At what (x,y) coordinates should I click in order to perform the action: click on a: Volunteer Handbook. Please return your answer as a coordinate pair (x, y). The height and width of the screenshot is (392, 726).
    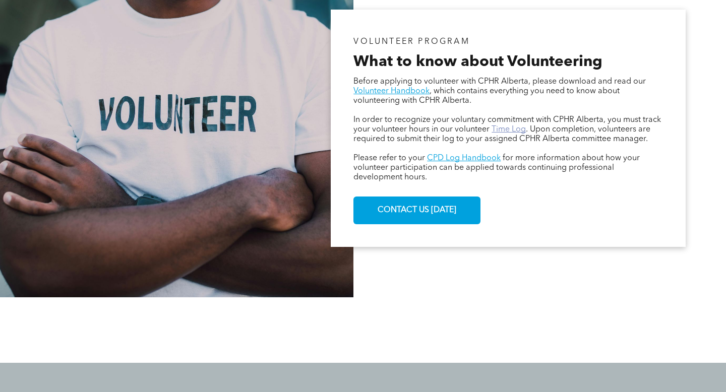
    Looking at the image, I should click on (391, 91).